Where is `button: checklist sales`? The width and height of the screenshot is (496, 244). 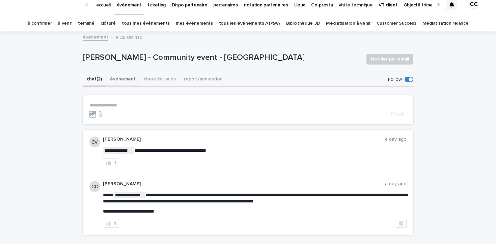 button: checklist sales is located at coordinates (160, 80).